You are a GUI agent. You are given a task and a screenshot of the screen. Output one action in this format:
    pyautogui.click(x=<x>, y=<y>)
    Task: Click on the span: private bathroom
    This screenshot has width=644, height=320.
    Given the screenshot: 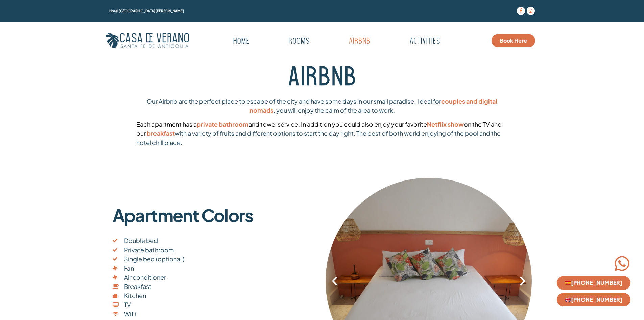 What is the action you would take?
    pyautogui.click(x=223, y=124)
    